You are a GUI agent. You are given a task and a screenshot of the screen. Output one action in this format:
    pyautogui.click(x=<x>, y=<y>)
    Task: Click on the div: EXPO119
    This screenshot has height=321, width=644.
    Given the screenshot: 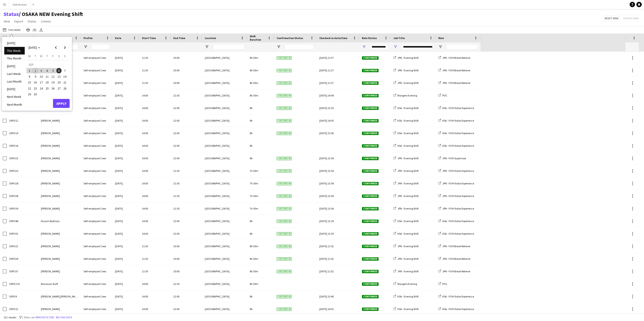 What is the action you would take?
    pyautogui.click(x=23, y=284)
    